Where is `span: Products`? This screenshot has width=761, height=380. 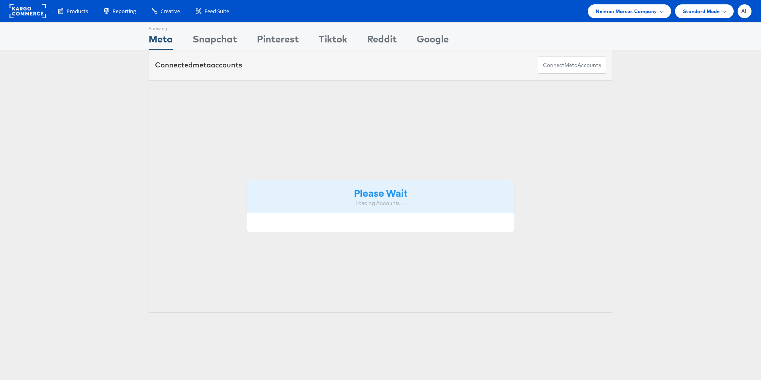
span: Products is located at coordinates (77, 11).